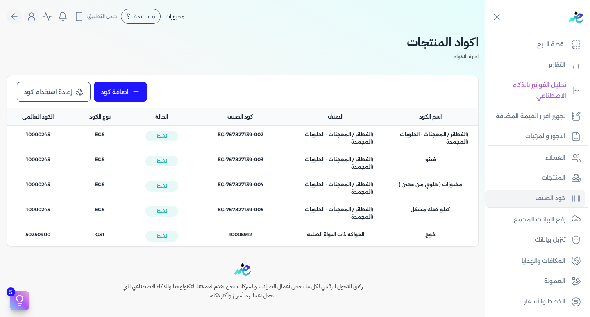 Image resolution: width=590 pixels, height=317 pixels. What do you see at coordinates (551, 198) in the screenshot?
I see `p: كود الصنف` at bounding box center [551, 198].